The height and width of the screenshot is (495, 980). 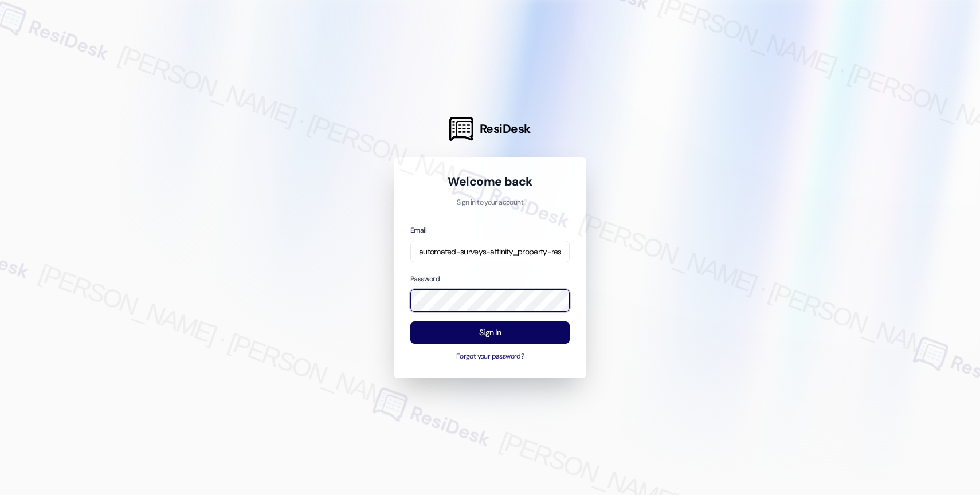 What do you see at coordinates (490, 203) in the screenshot?
I see `p: Sign in to your account` at bounding box center [490, 203].